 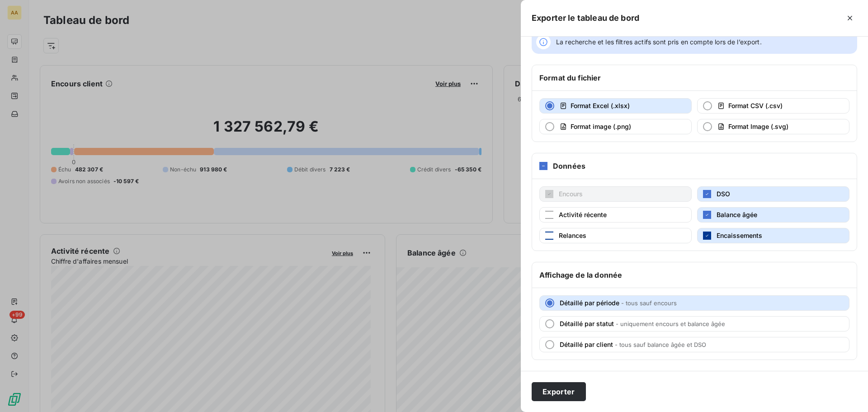 I want to click on span: DSO, so click(x=723, y=193).